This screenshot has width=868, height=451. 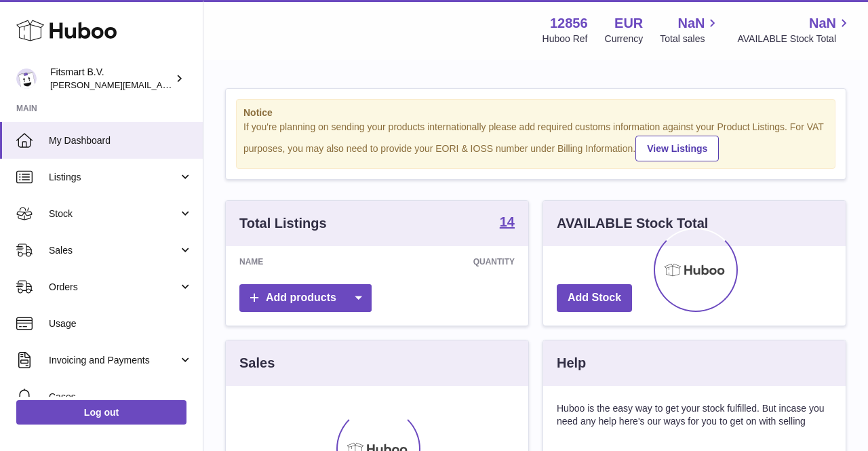 I want to click on a: NaN Total sales, so click(x=690, y=29).